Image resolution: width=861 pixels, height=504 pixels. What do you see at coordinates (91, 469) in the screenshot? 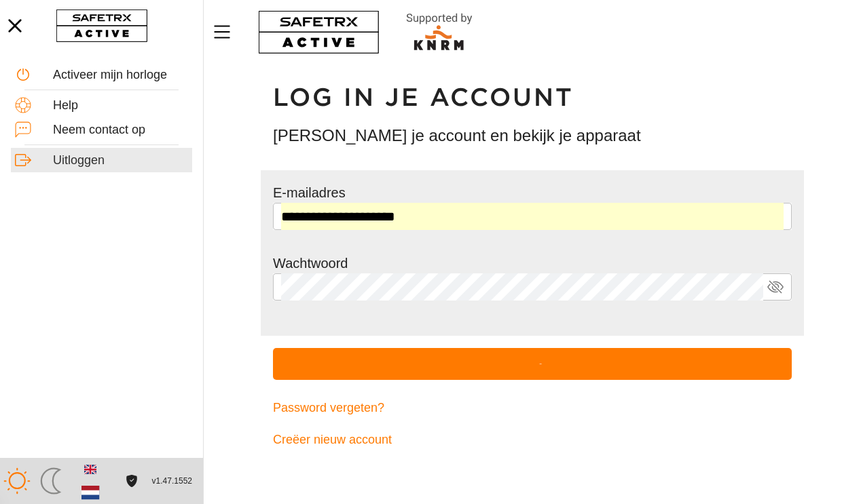
I see `img: en.svg` at bounding box center [91, 469].